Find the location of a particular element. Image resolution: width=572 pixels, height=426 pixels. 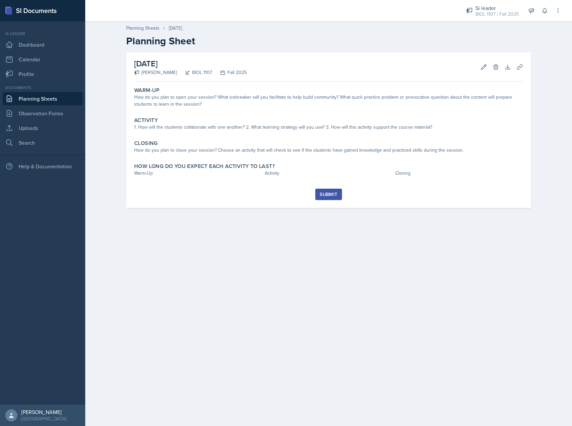

a: Dashboard is located at coordinates (43, 45).